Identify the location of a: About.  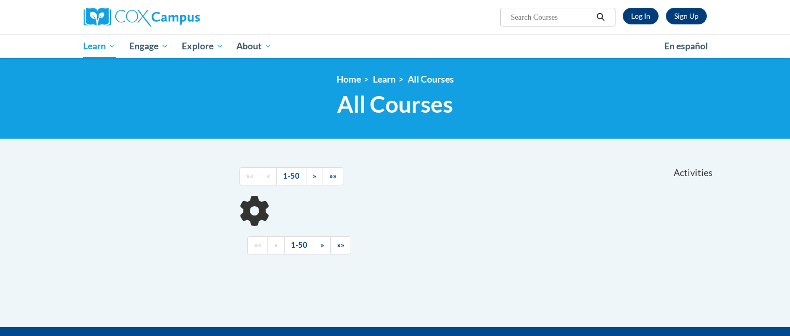
(254, 46).